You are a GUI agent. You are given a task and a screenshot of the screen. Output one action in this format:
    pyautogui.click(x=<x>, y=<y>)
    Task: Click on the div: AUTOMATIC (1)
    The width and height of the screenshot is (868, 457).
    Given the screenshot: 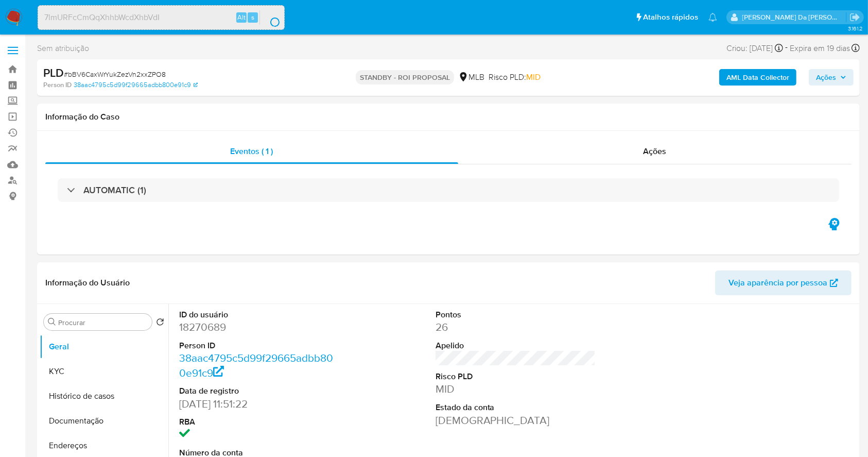 What is the action you would take?
    pyautogui.click(x=448, y=190)
    